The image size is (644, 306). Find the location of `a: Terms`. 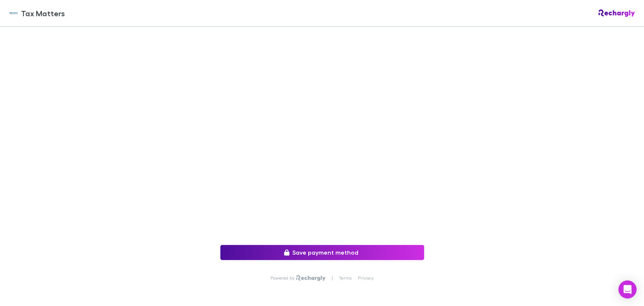

a: Terms is located at coordinates (345, 278).